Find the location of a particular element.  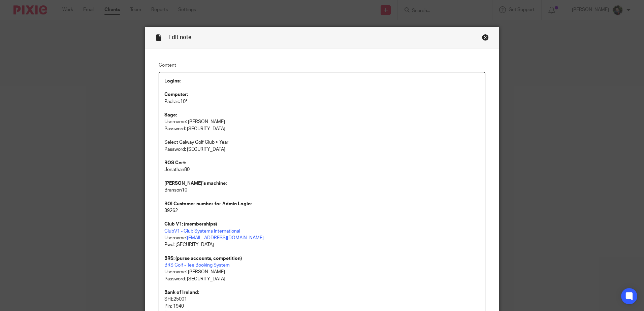

p: SHE25001 is located at coordinates (322, 299).